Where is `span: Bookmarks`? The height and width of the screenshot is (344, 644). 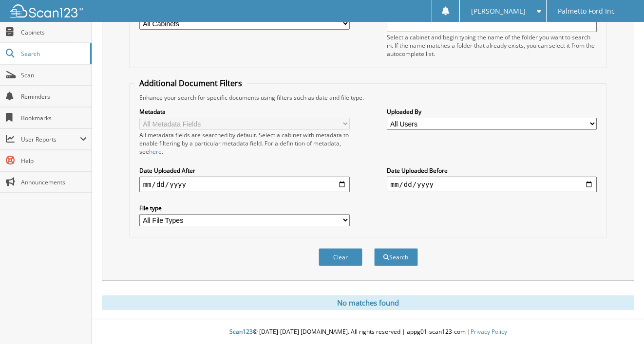
span: Bookmarks is located at coordinates (53, 118).